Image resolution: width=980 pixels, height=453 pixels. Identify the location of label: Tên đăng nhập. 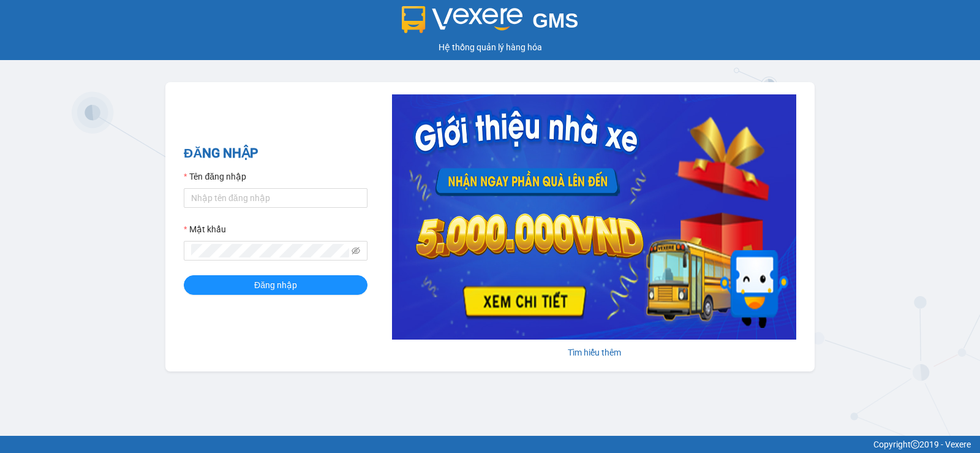
(215, 177).